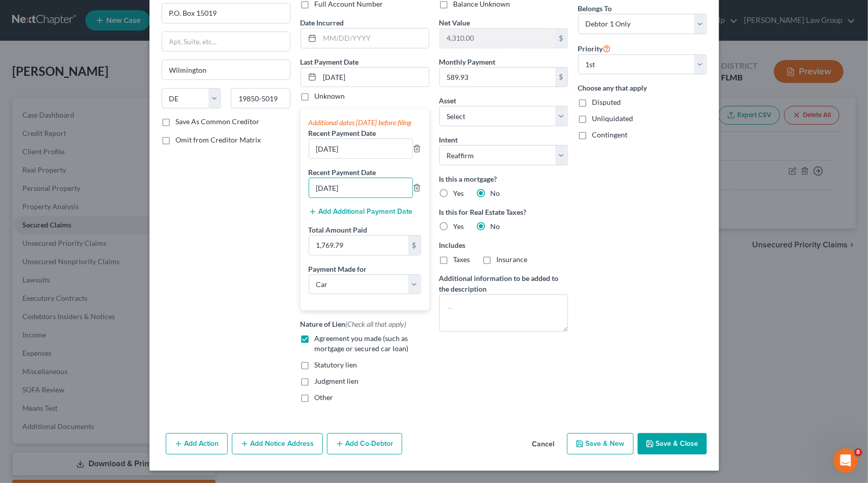 This screenshot has height=483, width=868. What do you see at coordinates (595, 8) in the screenshot?
I see `span: Belongs To` at bounding box center [595, 8].